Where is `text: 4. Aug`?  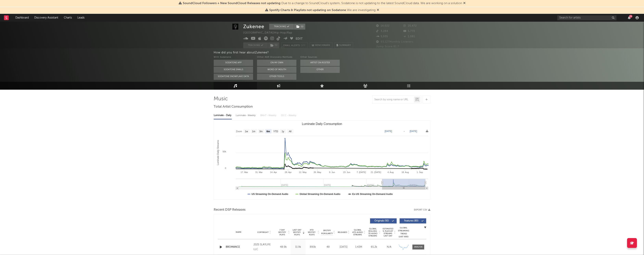 text: 4. Aug is located at coordinates (391, 172).